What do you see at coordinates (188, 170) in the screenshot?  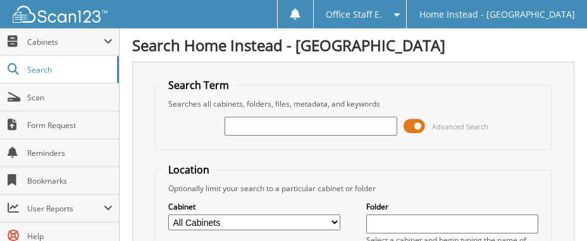 I see `legend: Location` at bounding box center [188, 170].